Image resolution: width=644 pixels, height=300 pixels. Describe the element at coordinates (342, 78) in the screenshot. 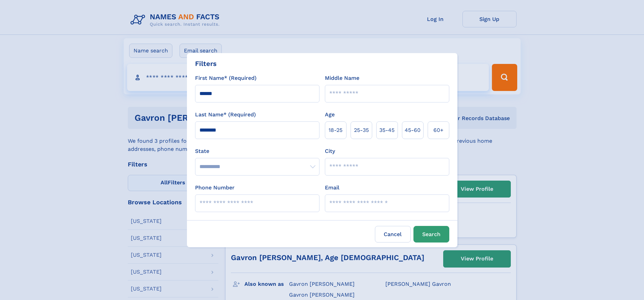

I see `label: Middle Name` at that location.